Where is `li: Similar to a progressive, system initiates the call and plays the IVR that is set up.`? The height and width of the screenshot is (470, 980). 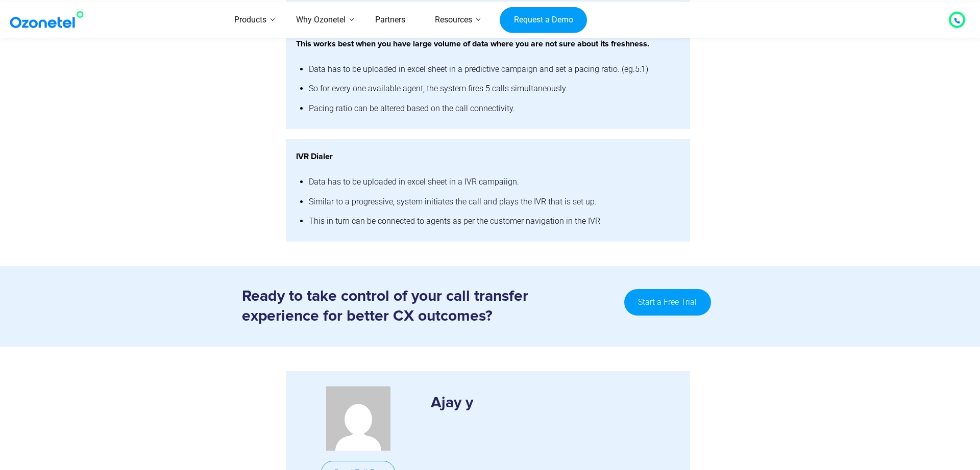
li: Similar to a progressive, system initiates the call and plays the IVR that is set up. is located at coordinates (494, 202).